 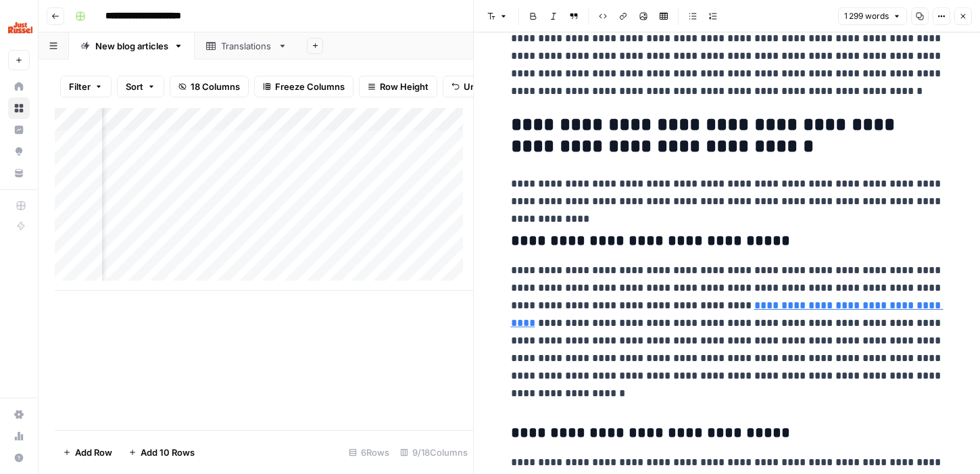 I want to click on button: Freeze Columns, so click(x=303, y=86).